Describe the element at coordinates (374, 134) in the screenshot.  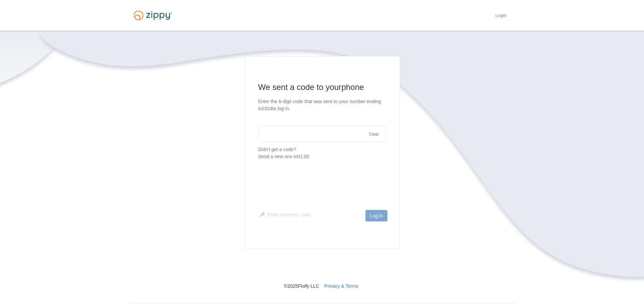
I see `button: Clear` at that location.